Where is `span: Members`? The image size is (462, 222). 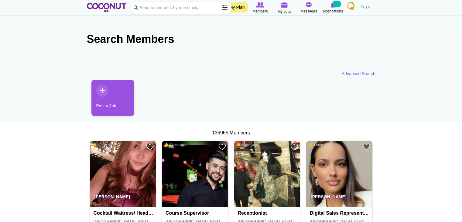
span: Members is located at coordinates (260, 11).